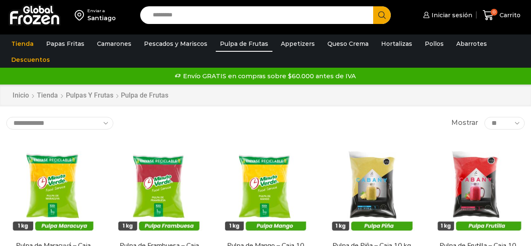 The height and width of the screenshot is (246, 531). What do you see at coordinates (298, 44) in the screenshot?
I see `a: Appetizers` at bounding box center [298, 44].